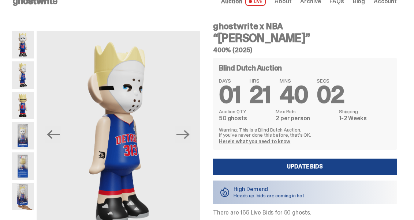 The image size is (414, 220). I want to click on span: DAYS, so click(230, 81).